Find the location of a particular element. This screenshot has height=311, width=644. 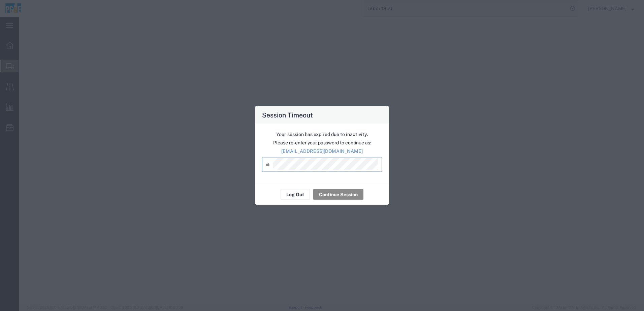

p: Please re-enter your password to continue as: is located at coordinates (322, 142).